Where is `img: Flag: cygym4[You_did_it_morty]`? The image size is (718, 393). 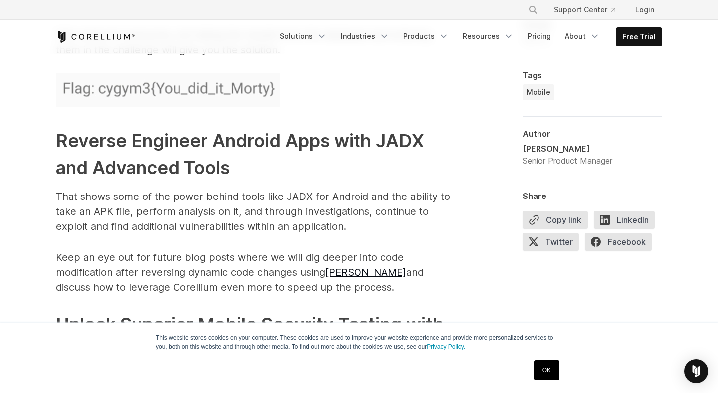 img: Flag: cygym4[You_did_it_morty] is located at coordinates (168, 90).